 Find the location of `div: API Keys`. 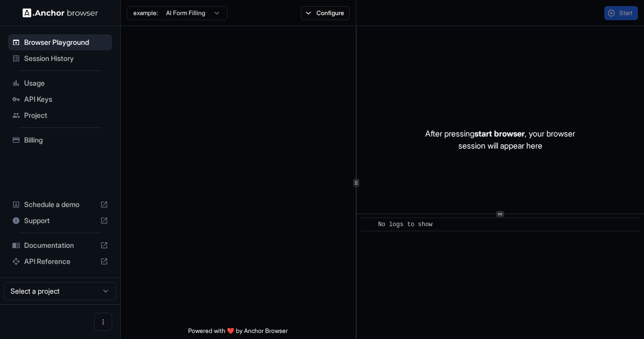

div: API Keys is located at coordinates (60, 99).